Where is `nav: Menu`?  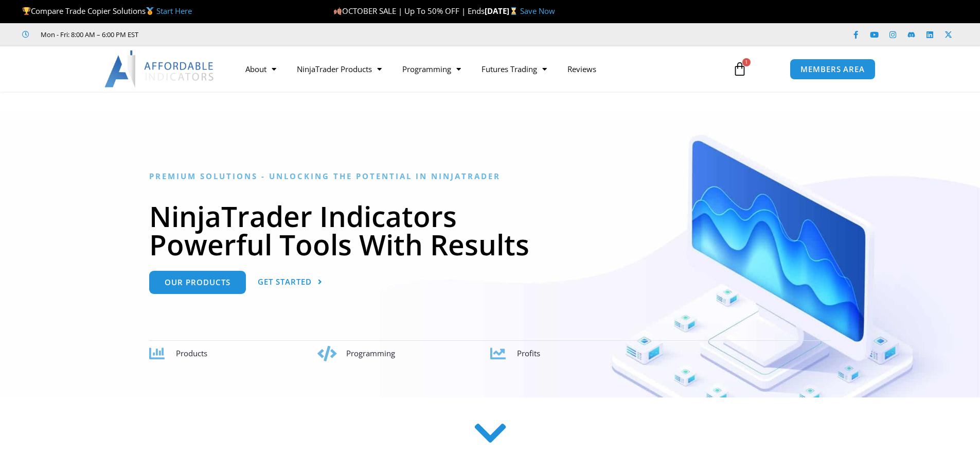
nav: Menu is located at coordinates (478, 69).